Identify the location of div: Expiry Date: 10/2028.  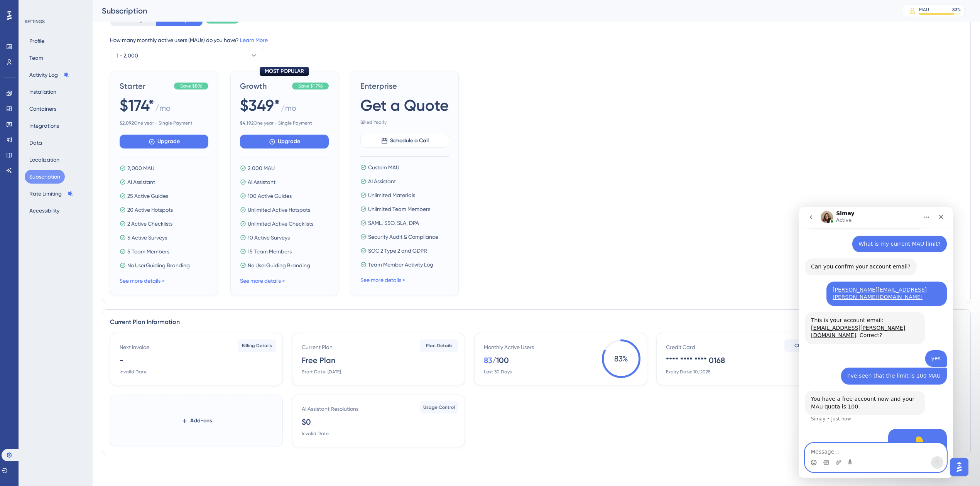
(688, 372).